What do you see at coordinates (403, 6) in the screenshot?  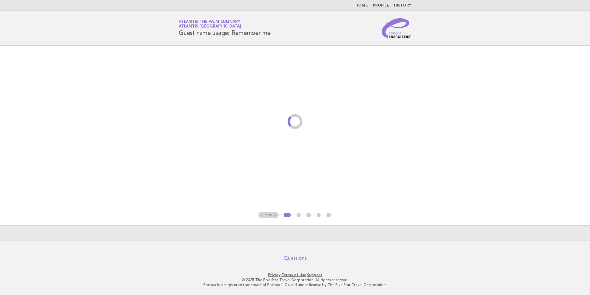 I see `a: History` at bounding box center [403, 6].